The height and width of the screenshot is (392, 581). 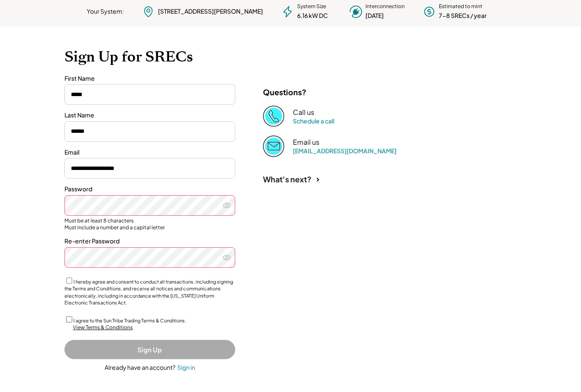 I want to click on div: Call us, so click(x=303, y=112).